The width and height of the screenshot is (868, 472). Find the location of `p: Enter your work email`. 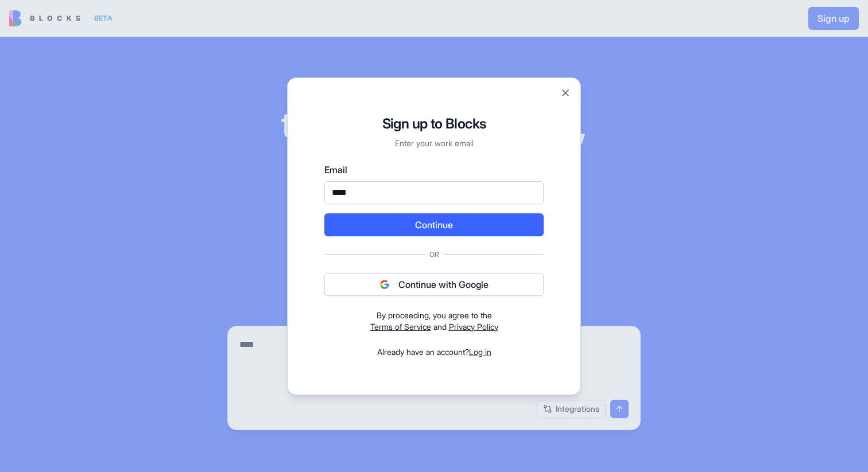

p: Enter your work email is located at coordinates (434, 143).